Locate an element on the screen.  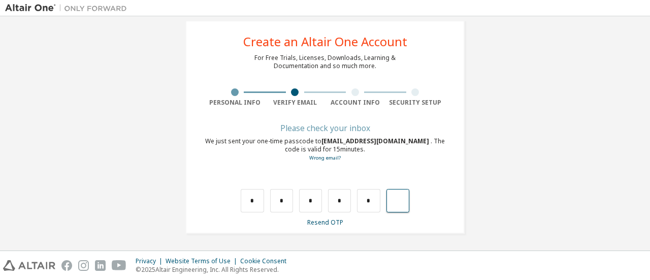
p: © 2025 Altair Engineering, Inc. All Rights Reserved. is located at coordinates (214, 269).